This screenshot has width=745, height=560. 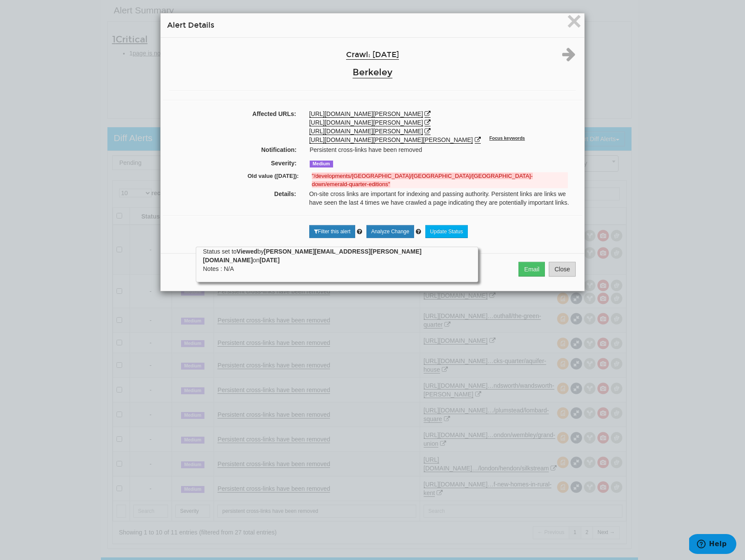 What do you see at coordinates (337, 260) in the screenshot?
I see `div: Status set to by on Notes : N/A` at bounding box center [337, 260].